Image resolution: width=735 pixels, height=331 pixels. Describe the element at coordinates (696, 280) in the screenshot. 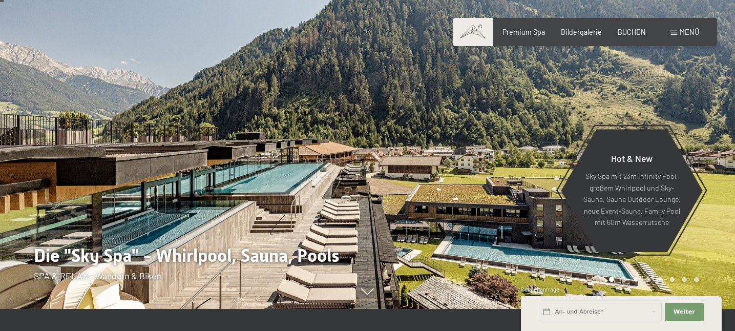

I see `div: Carousel Page 8` at that location.